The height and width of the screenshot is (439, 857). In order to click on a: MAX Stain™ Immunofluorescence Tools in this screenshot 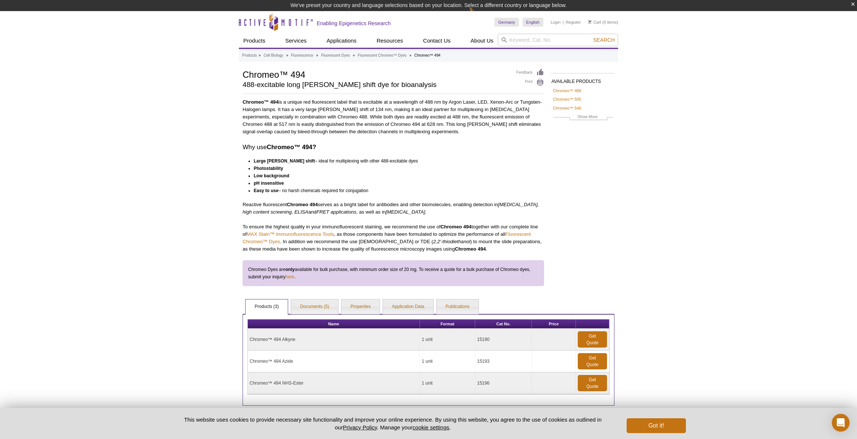, I will do `click(290, 234)`.